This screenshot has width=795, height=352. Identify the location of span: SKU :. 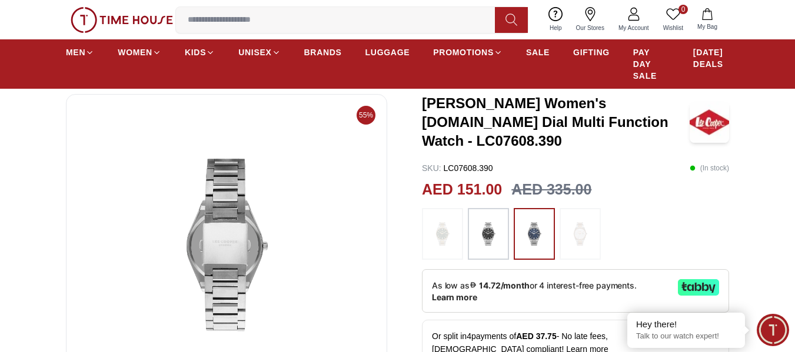
(431, 168).